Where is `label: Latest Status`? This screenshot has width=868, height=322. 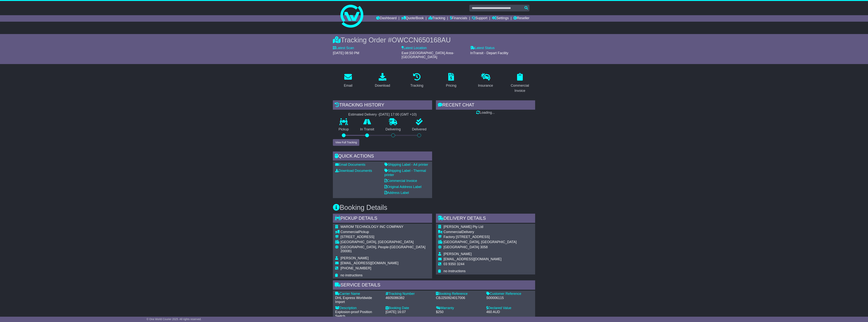
label: Latest Status is located at coordinates (483, 48).